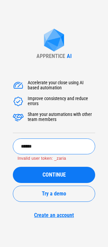 The image size is (108, 247). Describe the element at coordinates (61, 101) in the screenshot. I see `div: Improve consistency and reduce errors` at that location.